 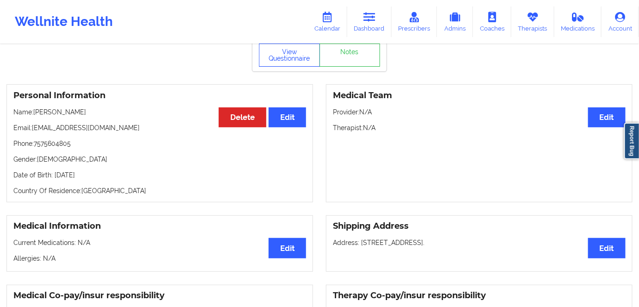 What do you see at coordinates (370, 22) in the screenshot?
I see `a: Dashboard` at bounding box center [370, 22].